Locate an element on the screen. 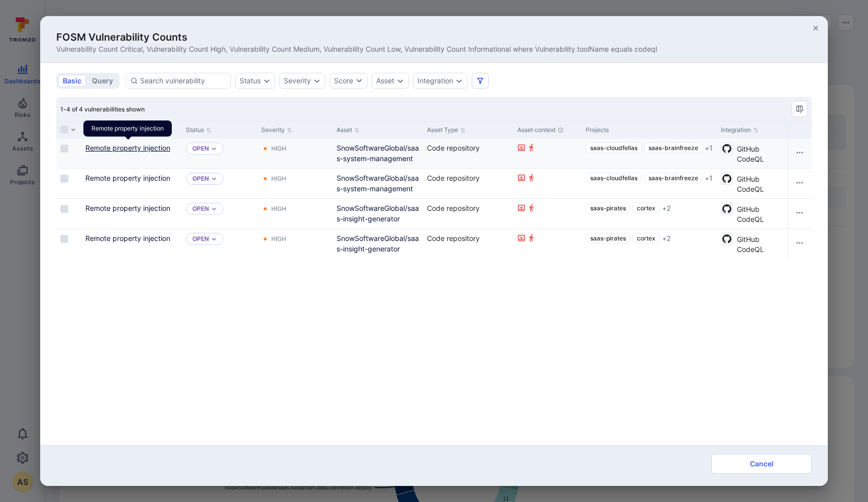 Image resolution: width=868 pixels, height=502 pixels. span: FOSM Vulnerability Counts is located at coordinates (357, 37).